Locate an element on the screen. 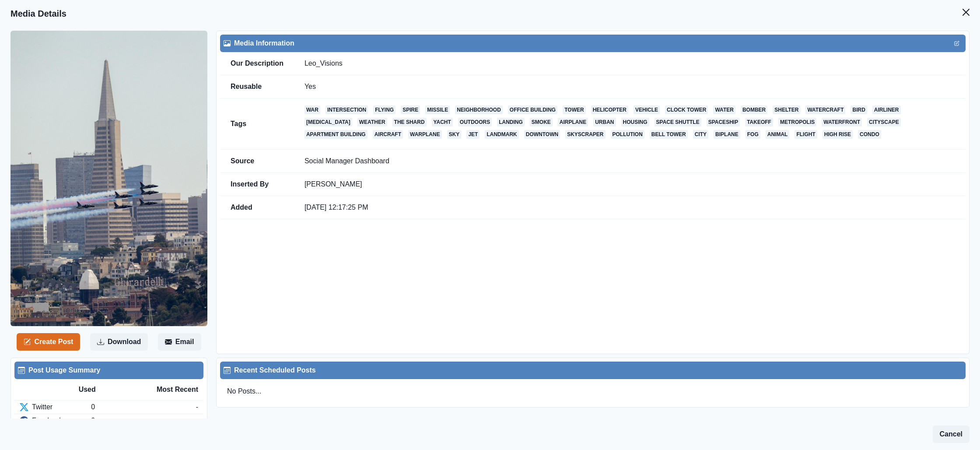  a: waterfront is located at coordinates (841, 122).